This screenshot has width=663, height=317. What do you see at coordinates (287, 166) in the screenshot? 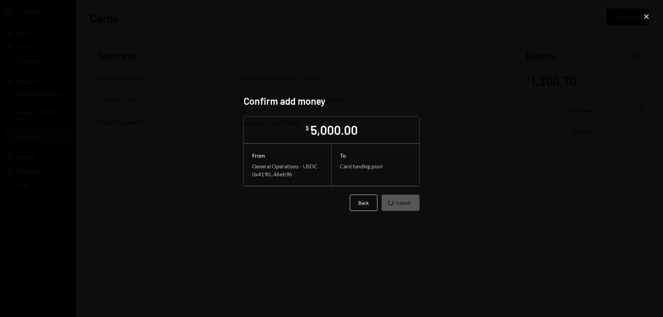
I see `div: General Operations - USDC` at bounding box center [287, 166].